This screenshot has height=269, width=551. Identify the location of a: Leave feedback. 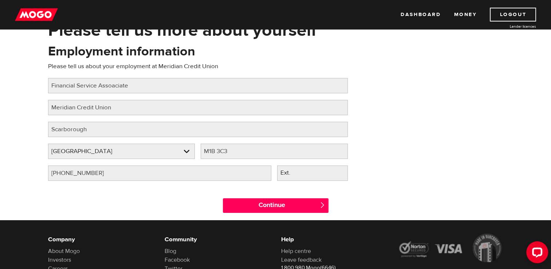
(301, 259).